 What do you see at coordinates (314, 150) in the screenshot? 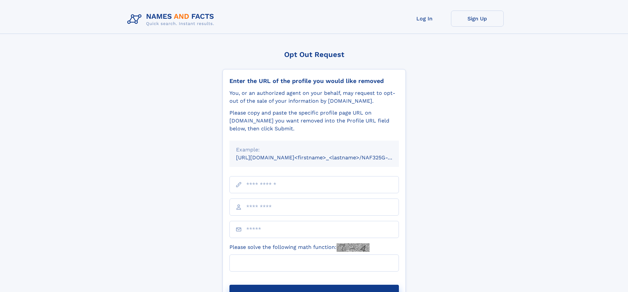
I see `div: Example:` at bounding box center [314, 150].